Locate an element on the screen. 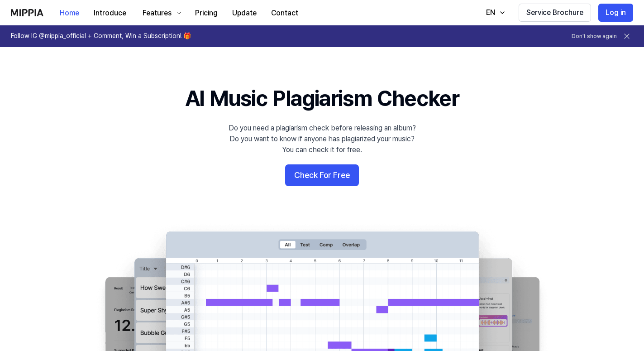 Image resolution: width=644 pixels, height=351 pixels. a: Update is located at coordinates (244, 13).